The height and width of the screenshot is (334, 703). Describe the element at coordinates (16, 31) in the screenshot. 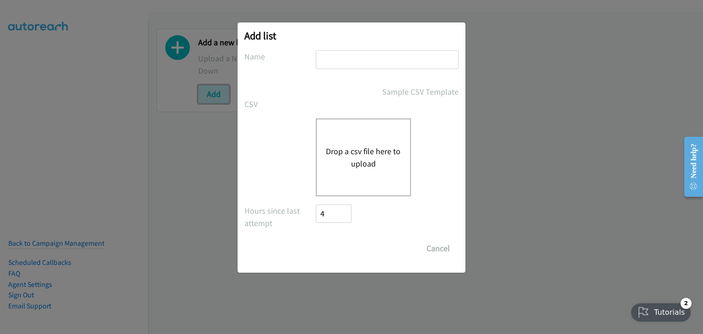

I see `div: Need help?` at that location.